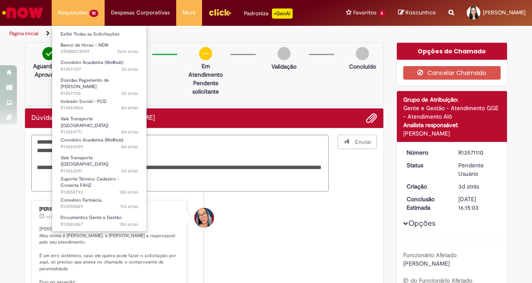 This screenshot has width=532, height=283. Describe the element at coordinates (452, 112) in the screenshot. I see `div: Gente e Gestão - Atendimento GGE - Atendimento Alô` at that location.